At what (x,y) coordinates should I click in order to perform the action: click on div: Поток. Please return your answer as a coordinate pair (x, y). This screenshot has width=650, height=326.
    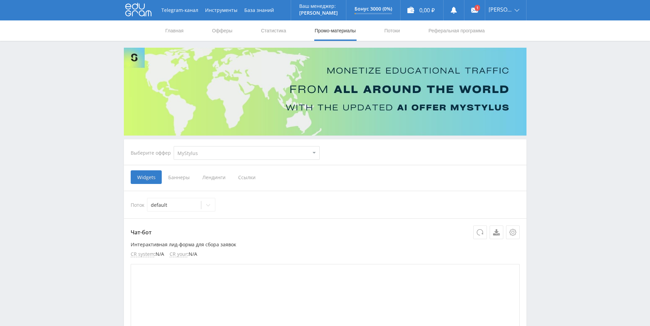
    Looking at the image, I should click on (325, 205).